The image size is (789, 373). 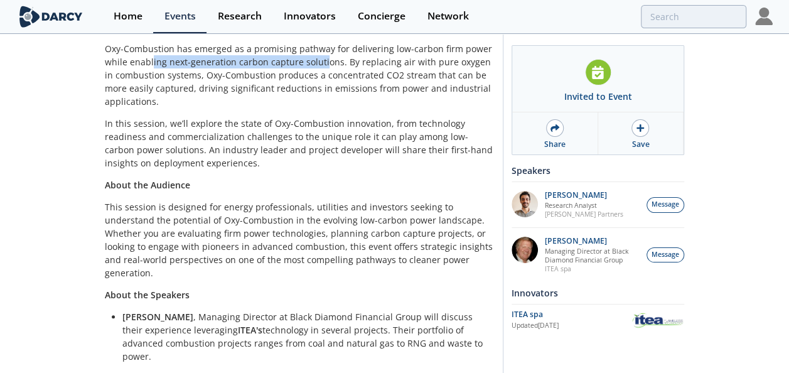 I want to click on li: , Managing Director at Black Diamond Financial Group will discuss their experience leveraging tec..., so click(x=304, y=337).